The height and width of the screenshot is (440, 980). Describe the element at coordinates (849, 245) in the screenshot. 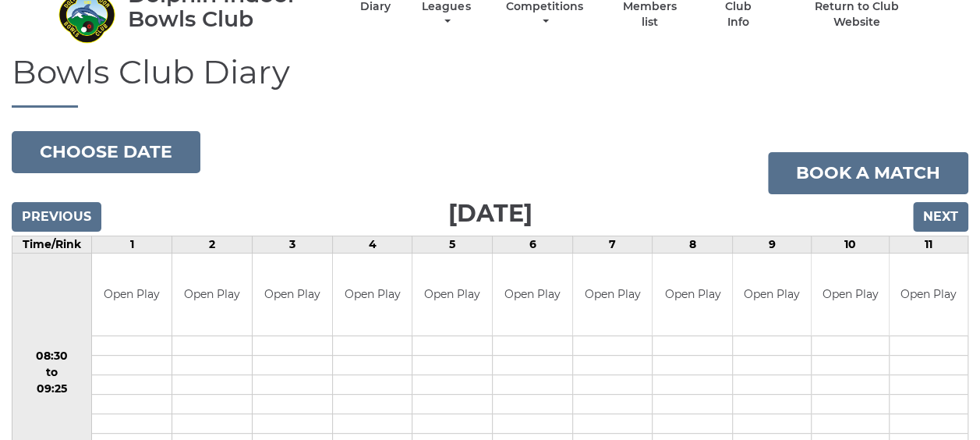

I see `td: 10` at that location.